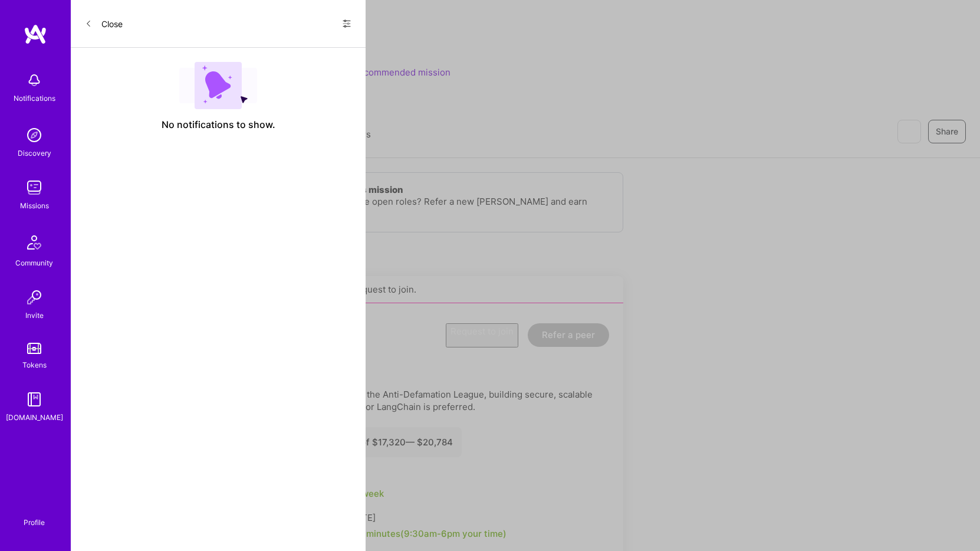 This screenshot has width=980, height=551. Describe the element at coordinates (104, 24) in the screenshot. I see `button: Close` at that location.